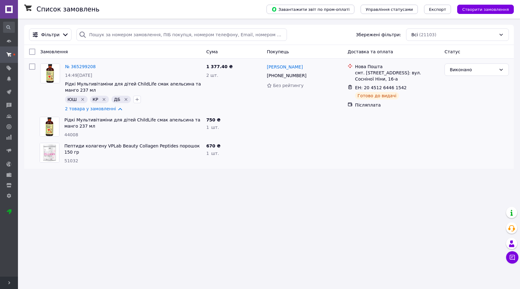 This screenshot has height=289, width=520. What do you see at coordinates (278, 52) in the screenshot?
I see `span: Покупець` at bounding box center [278, 52].